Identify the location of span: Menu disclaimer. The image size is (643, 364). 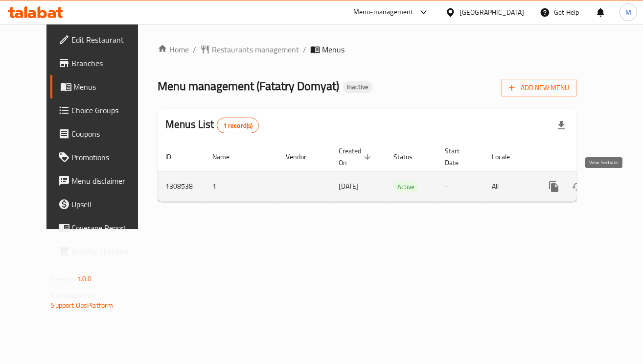
(109, 181).